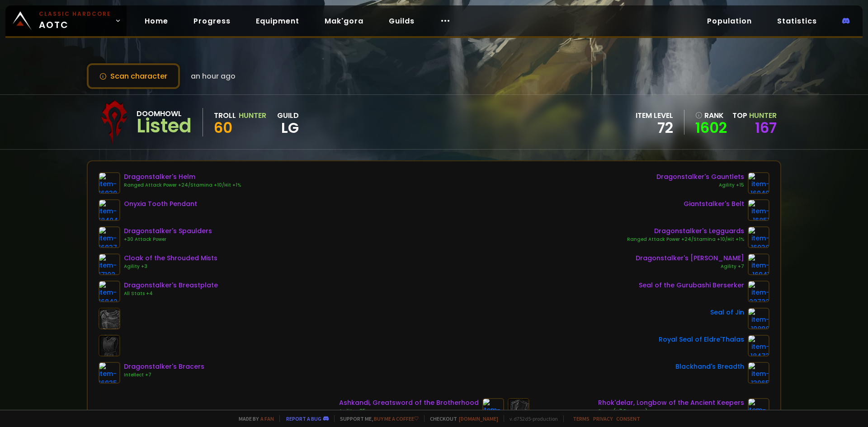  What do you see at coordinates (223, 127) in the screenshot?
I see `span: 60` at bounding box center [223, 127].